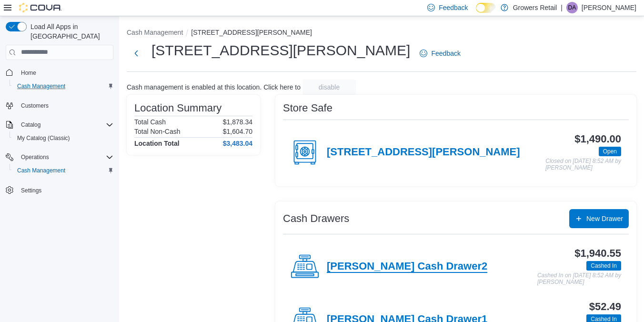 Image resolution: width=644 pixels, height=322 pixels. Describe the element at coordinates (238, 131) in the screenshot. I see `p: $1,604.70` at that location.